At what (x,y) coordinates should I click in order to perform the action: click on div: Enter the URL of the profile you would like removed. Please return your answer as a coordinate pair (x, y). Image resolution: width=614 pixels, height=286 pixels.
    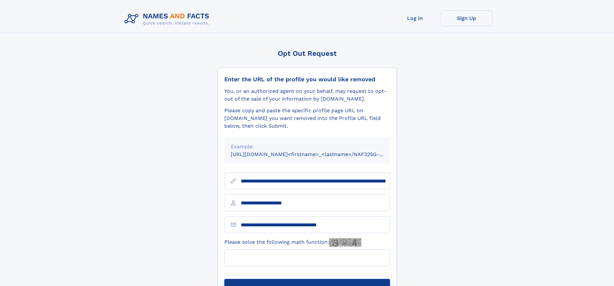
    Looking at the image, I should click on (307, 79).